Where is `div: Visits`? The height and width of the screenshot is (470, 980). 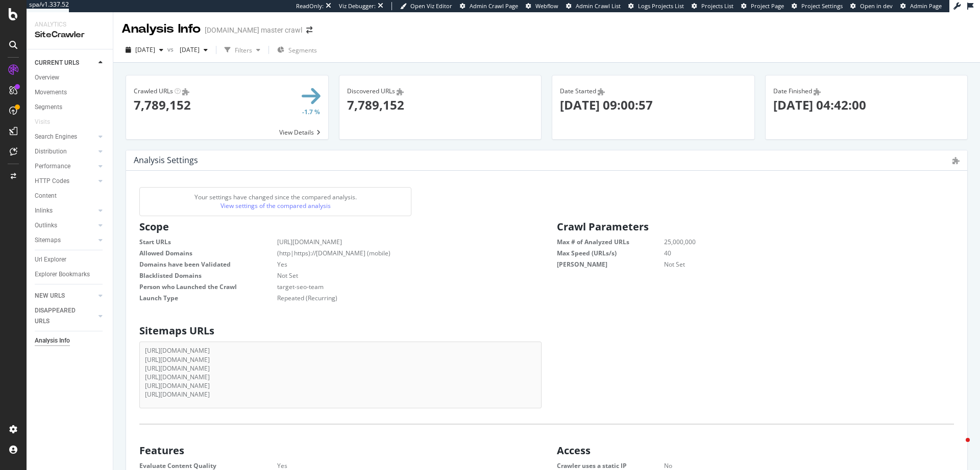 div: Visits is located at coordinates (43, 122).